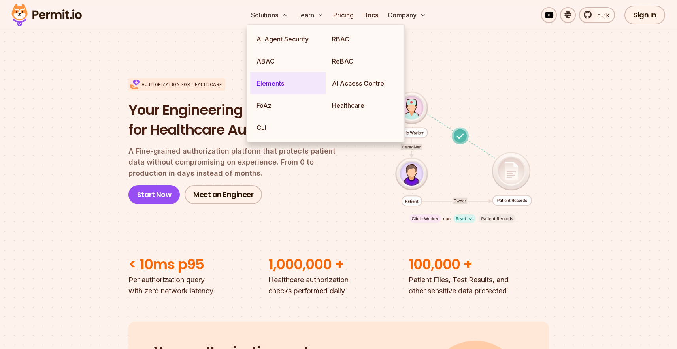 The width and height of the screenshot is (677, 349). What do you see at coordinates (479, 286) in the screenshot?
I see `p: Patient Files, Test Results, and other sensitive data protected` at bounding box center [479, 286].